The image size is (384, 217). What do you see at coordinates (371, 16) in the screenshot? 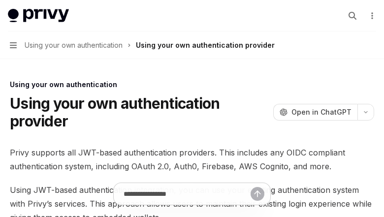
I see `button: More actions` at bounding box center [371, 16].